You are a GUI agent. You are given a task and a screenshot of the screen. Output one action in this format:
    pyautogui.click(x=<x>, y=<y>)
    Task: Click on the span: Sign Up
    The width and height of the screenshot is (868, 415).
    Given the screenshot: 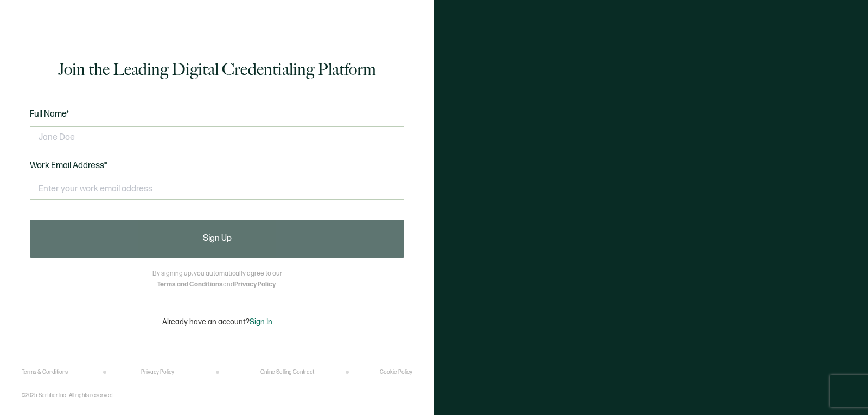 What is the action you would take?
    pyautogui.click(x=217, y=239)
    